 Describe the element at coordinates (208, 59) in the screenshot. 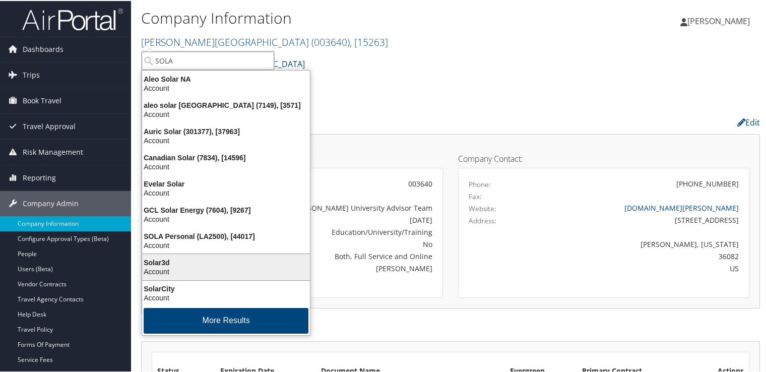

I see `input: Search Accounts` at that location.